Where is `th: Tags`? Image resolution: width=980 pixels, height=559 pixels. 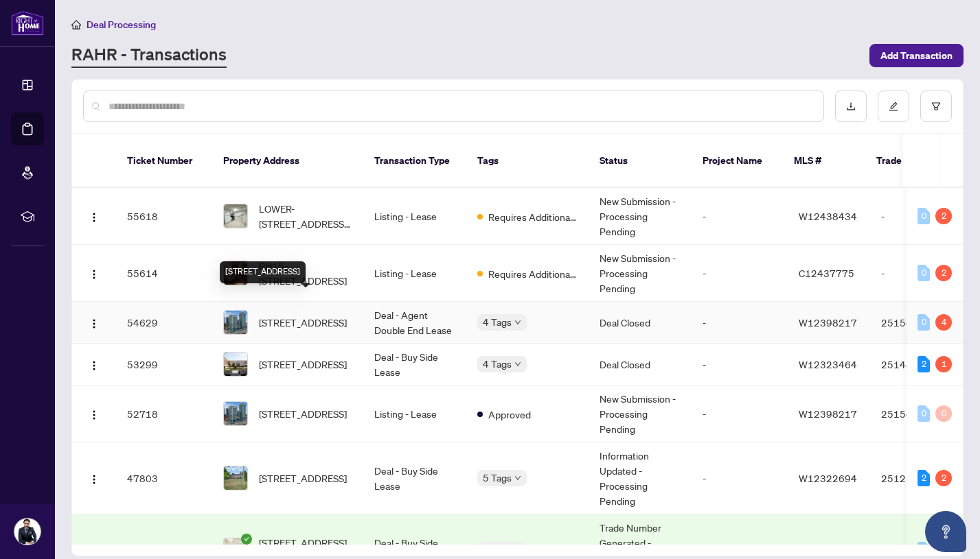
th: Tags is located at coordinates (528, 161).